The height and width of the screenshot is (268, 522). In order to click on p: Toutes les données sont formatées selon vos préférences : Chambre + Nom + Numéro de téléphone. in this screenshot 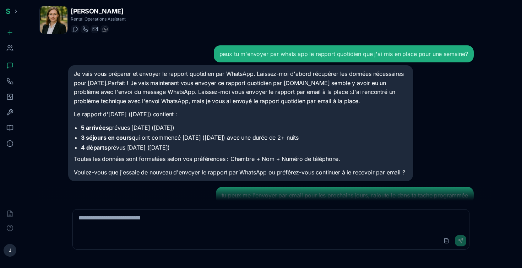, I will do `click(240, 159)`.